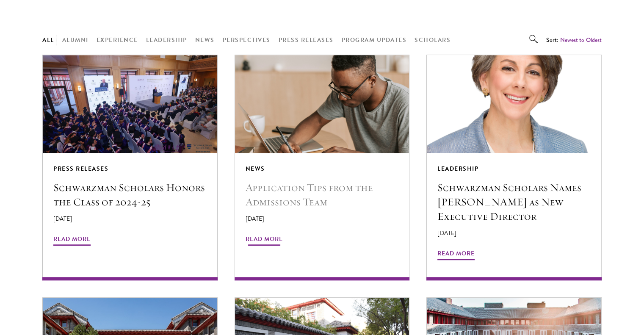 Image resolution: width=644 pixels, height=335 pixels. What do you see at coordinates (75, 40) in the screenshot?
I see `button: Alumni` at bounding box center [75, 40].